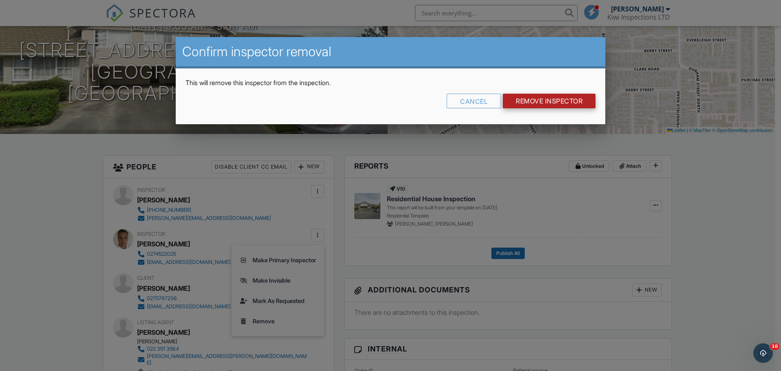 The height and width of the screenshot is (371, 781). What do you see at coordinates (391, 52) in the screenshot?
I see `h2: Confirm inspector removal` at bounding box center [391, 52].